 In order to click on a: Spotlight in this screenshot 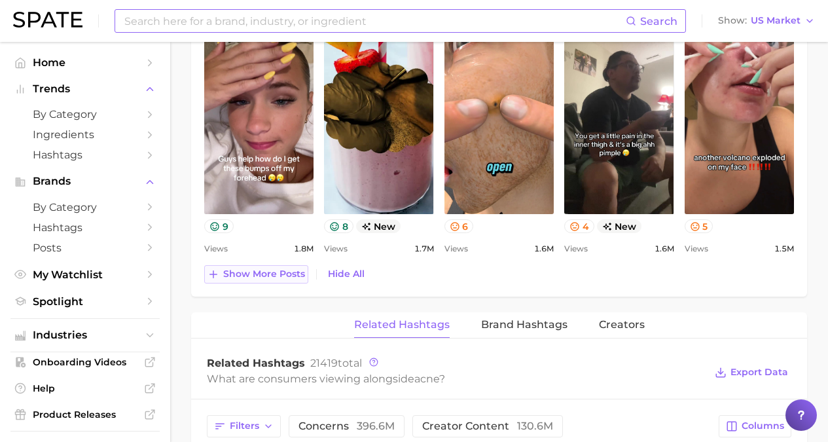, I will do `click(85, 301)`.